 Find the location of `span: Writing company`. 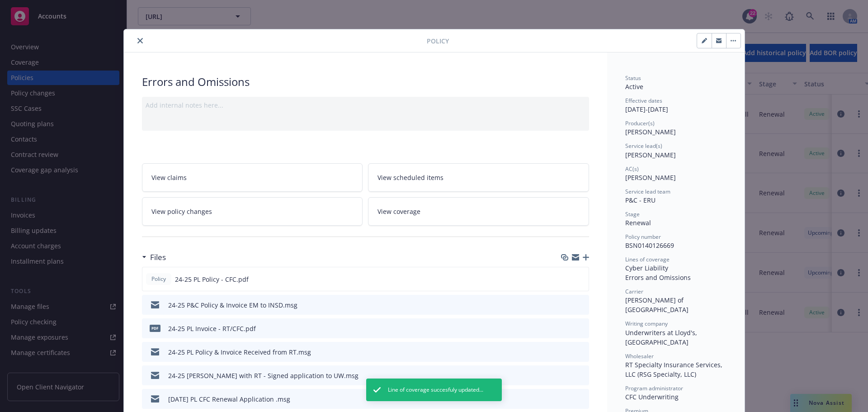

span: Writing company is located at coordinates (646, 324).